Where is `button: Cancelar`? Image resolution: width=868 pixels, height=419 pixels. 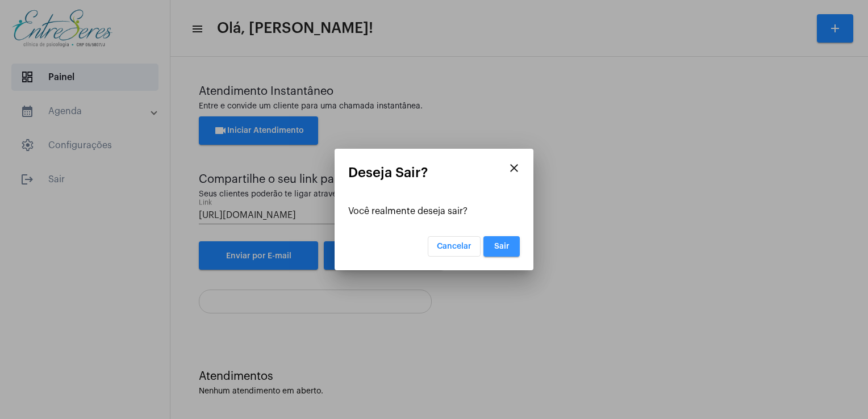 button: Cancelar is located at coordinates (454, 247).